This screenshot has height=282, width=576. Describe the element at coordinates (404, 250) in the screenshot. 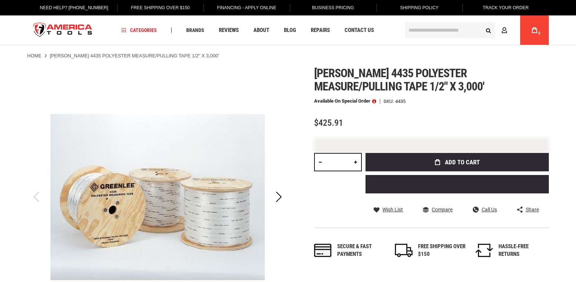

I see `img: shipping` at that location.